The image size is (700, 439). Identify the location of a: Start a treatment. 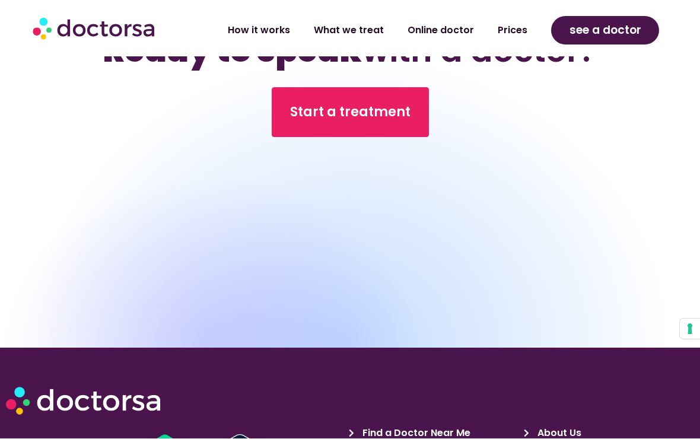
(350, 113).